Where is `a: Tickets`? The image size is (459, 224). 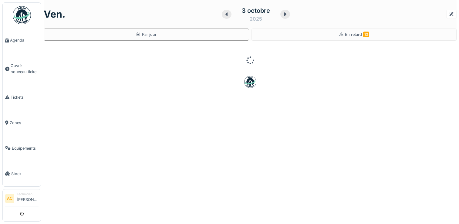 a: Tickets is located at coordinates (22, 97).